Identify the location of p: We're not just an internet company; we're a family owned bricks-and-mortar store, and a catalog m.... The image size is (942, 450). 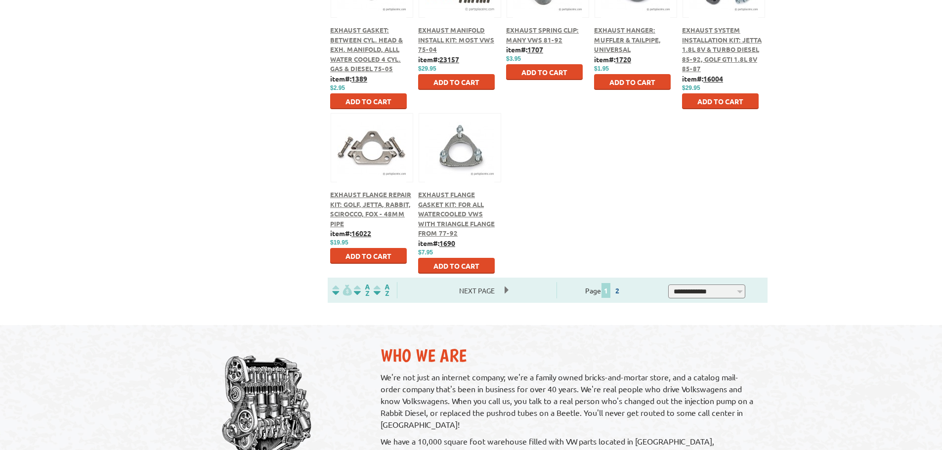
(569, 401).